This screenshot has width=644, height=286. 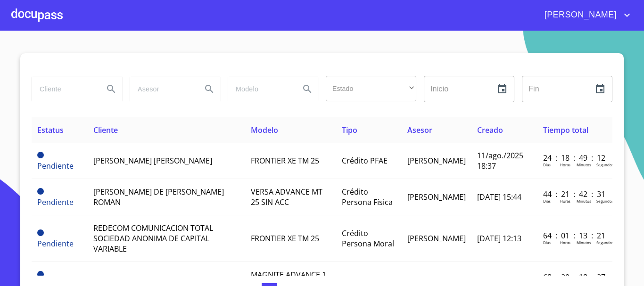 What do you see at coordinates (420, 130) in the screenshot?
I see `span: Asesor` at bounding box center [420, 130].